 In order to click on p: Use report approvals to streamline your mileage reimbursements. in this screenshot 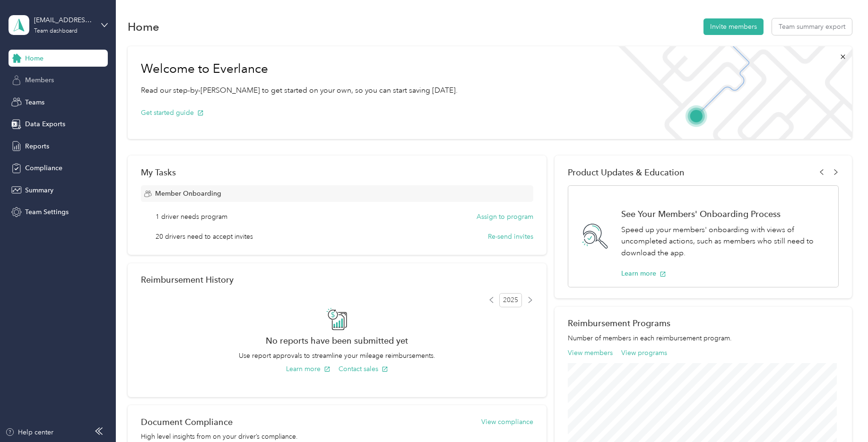, I will do `click(337, 355)`.